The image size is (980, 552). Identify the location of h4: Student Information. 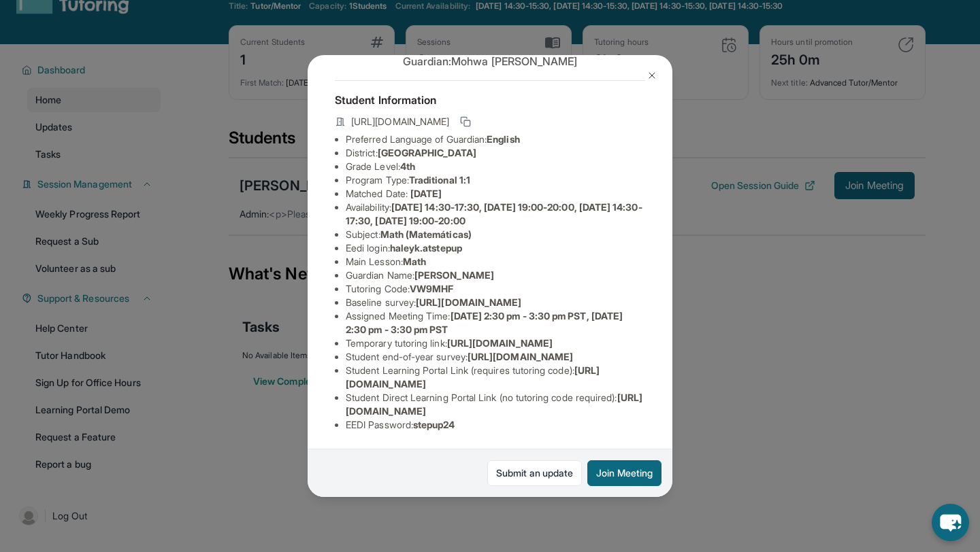
(490, 100).